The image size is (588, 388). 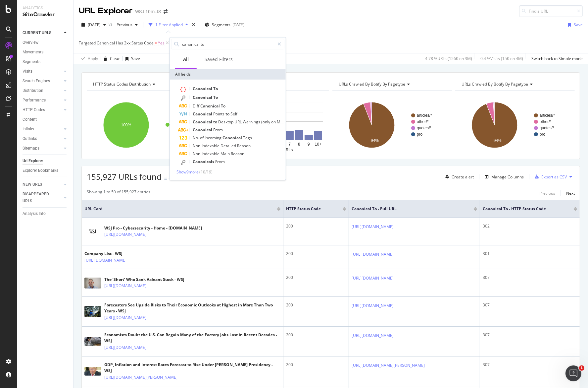 I want to click on div: Inlinks, so click(x=28, y=129).